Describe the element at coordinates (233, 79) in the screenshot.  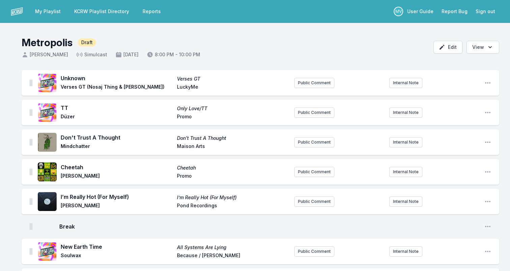
I see `span: Verses GT` at that location.